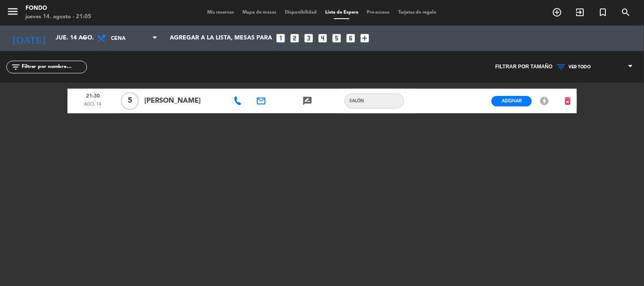 The image size is (644, 286). Describe the element at coordinates (259, 12) in the screenshot. I see `span: Mapa de mesas` at that location.